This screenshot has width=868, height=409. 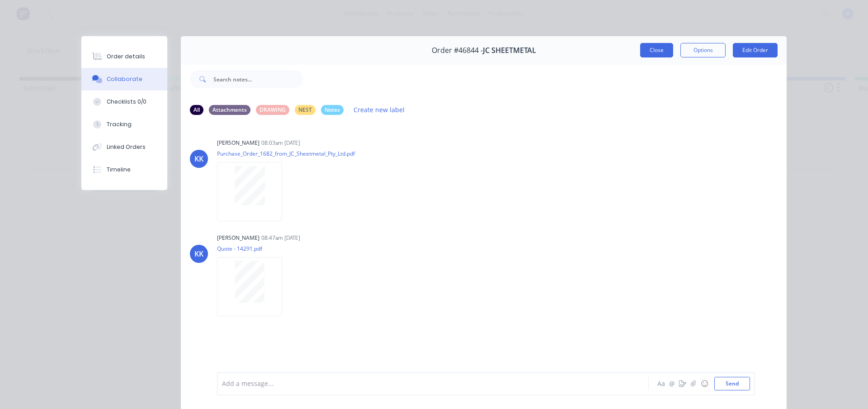 I want to click on div: Order details, so click(x=126, y=56).